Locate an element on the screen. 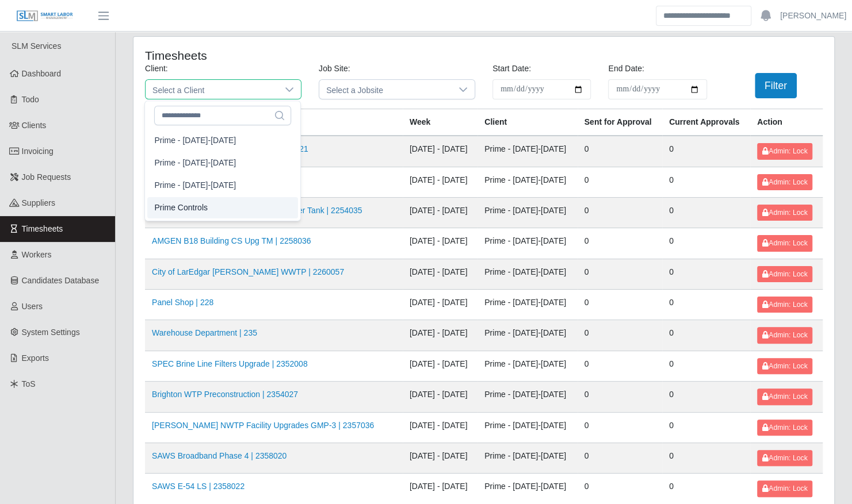 The image size is (852, 504). li: Prime - Sunday-Saturday is located at coordinates (223, 185).